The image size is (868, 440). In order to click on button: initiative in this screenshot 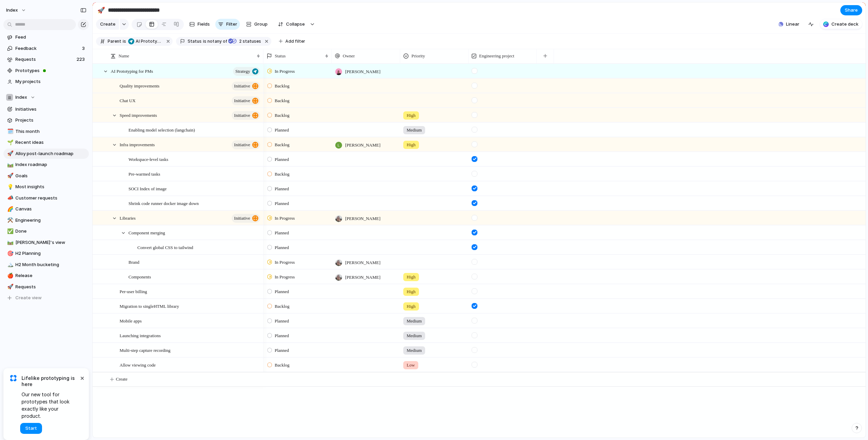, I will do `click(246, 219)`.